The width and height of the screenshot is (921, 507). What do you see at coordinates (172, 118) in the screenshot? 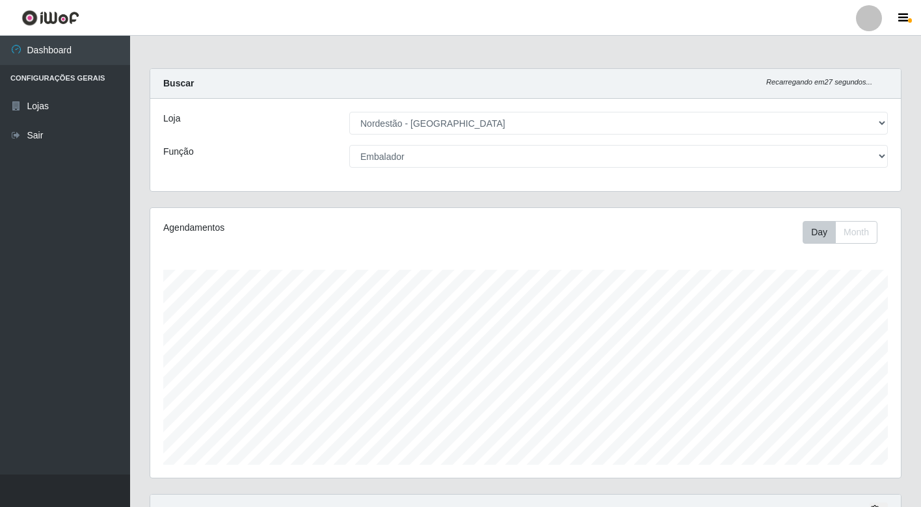
I see `label: Loja` at bounding box center [172, 118].